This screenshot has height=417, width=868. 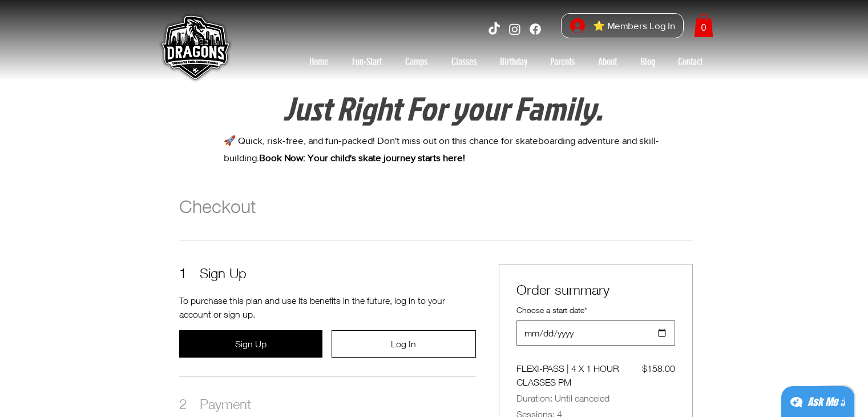 What do you see at coordinates (634, 26) in the screenshot?
I see `span: ⭐ Members Log In` at bounding box center [634, 26].